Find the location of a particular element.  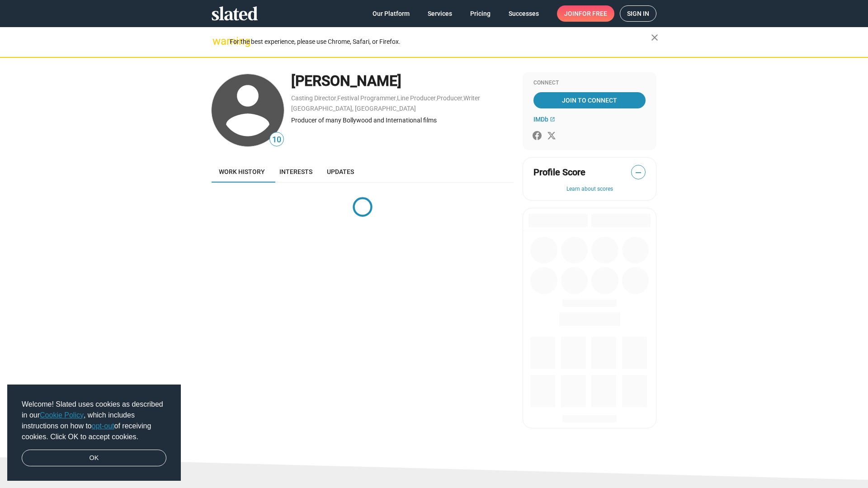

a: Sign in is located at coordinates (638, 13).